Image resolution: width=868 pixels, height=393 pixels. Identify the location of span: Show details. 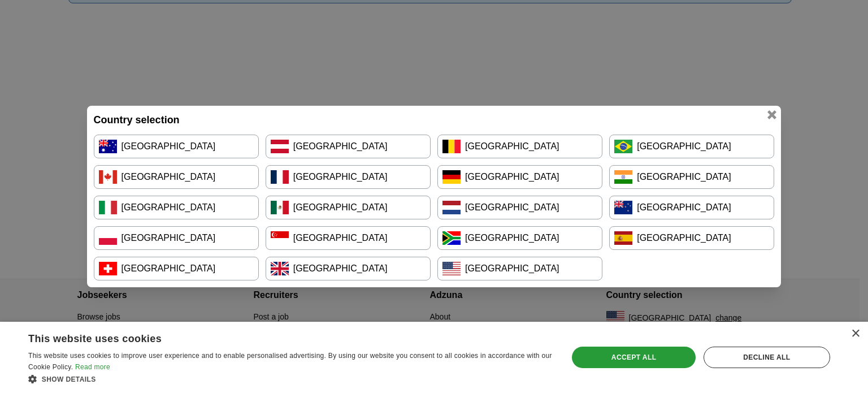
(69, 379).